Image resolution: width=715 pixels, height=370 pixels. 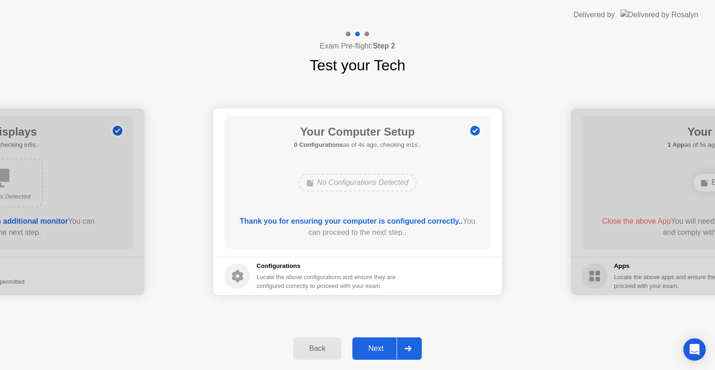 What do you see at coordinates (357, 182) in the screenshot?
I see `div: No Configurations Detected` at bounding box center [357, 182].